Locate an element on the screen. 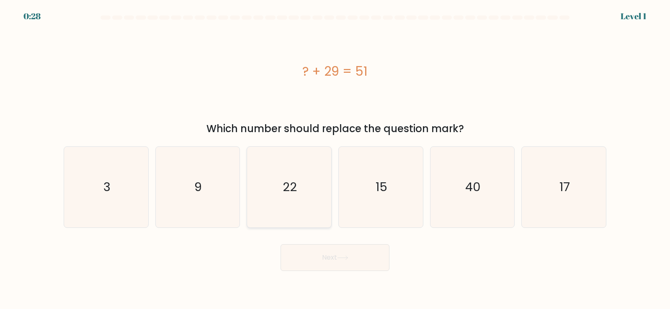 The width and height of the screenshot is (670, 309). text: 9 is located at coordinates (198, 187).